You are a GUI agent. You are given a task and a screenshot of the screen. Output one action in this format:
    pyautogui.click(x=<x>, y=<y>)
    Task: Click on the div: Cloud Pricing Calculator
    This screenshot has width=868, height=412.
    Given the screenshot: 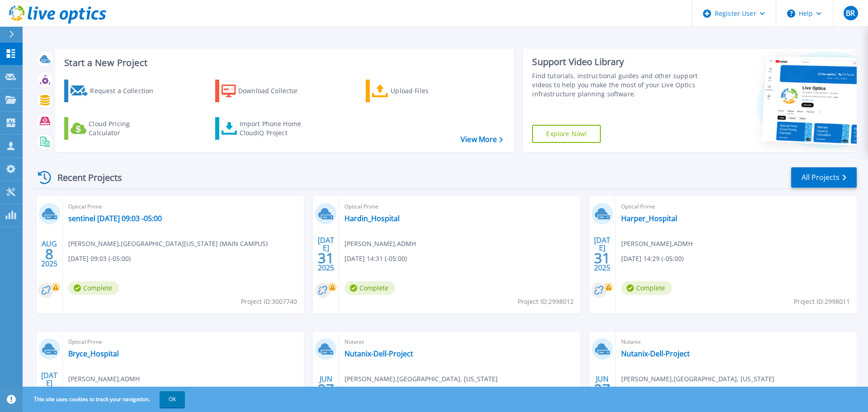 What is the action you would take?
    pyautogui.click(x=125, y=129)
    